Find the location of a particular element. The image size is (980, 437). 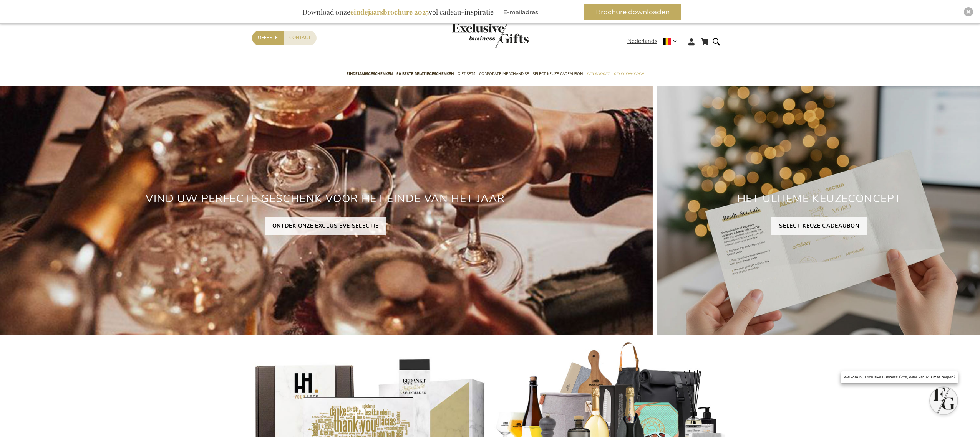

a: SELECT KEUZE CADEAUBON is located at coordinates (819, 225).